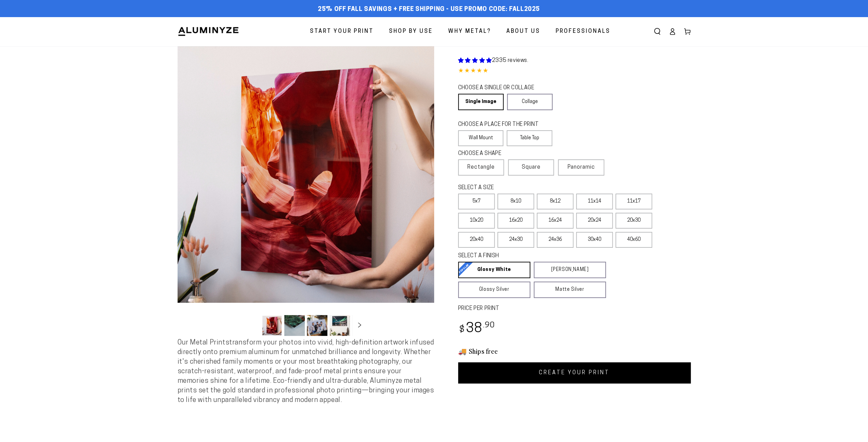 The image size is (868, 442). Describe the element at coordinates (494, 270) in the screenshot. I see `a: Glossy White` at that location.